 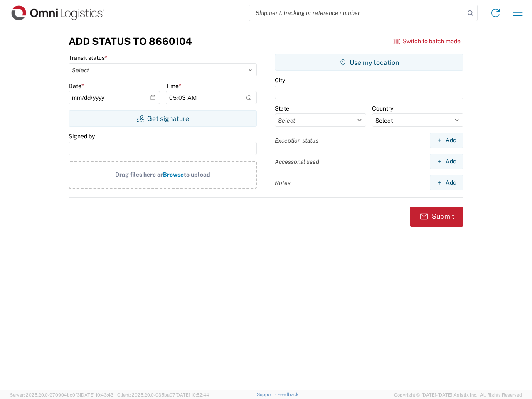 What do you see at coordinates (62, 395) in the screenshot?
I see `span: Server: 2025.20.0-970904bc0f3` at bounding box center [62, 395].